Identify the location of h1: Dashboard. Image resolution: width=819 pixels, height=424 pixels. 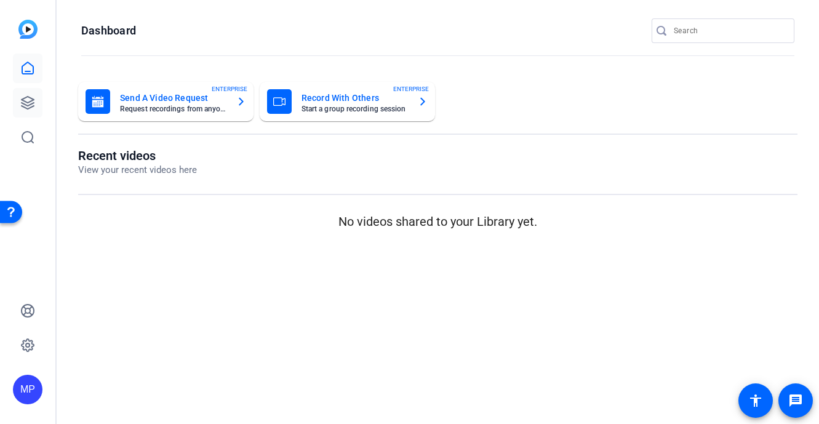
(108, 31).